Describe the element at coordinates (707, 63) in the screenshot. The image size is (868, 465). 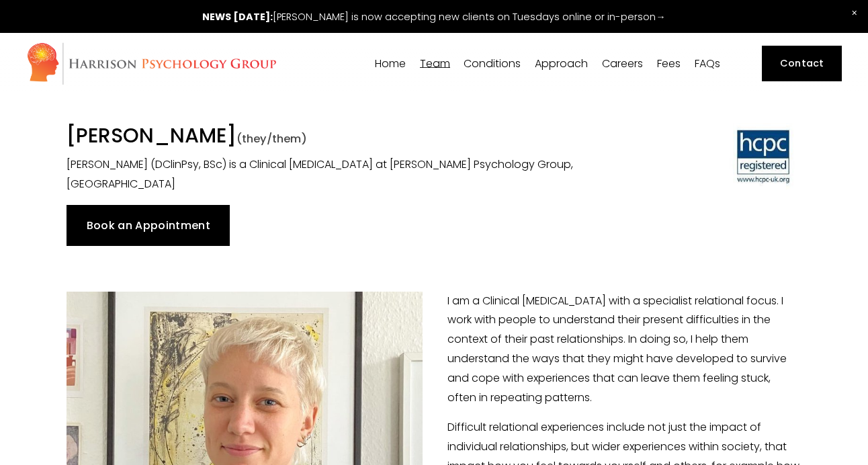
I see `a: FAQs` at that location.